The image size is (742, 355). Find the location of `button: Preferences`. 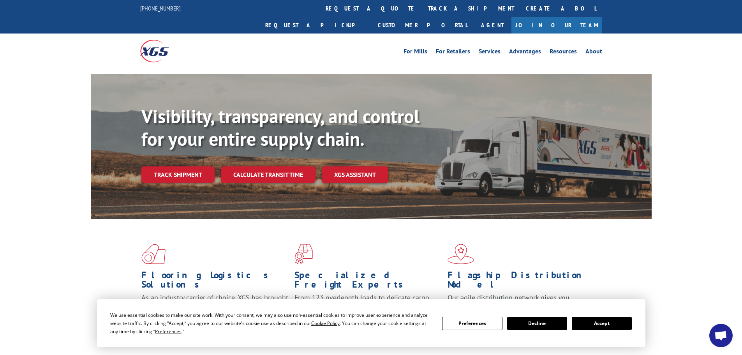

button: Preferences is located at coordinates (472, 323).